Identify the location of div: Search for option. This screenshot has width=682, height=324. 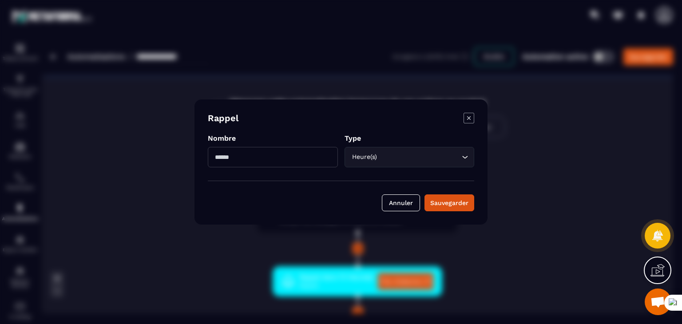
(410, 157).